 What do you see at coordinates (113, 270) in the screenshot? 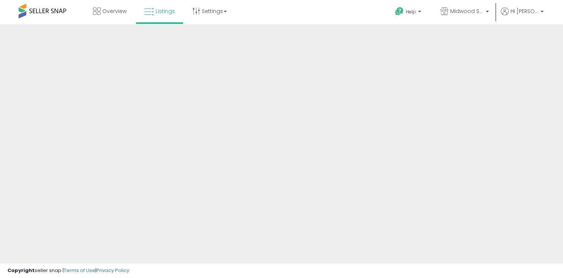
I see `a: Privacy Policy` at bounding box center [113, 270].